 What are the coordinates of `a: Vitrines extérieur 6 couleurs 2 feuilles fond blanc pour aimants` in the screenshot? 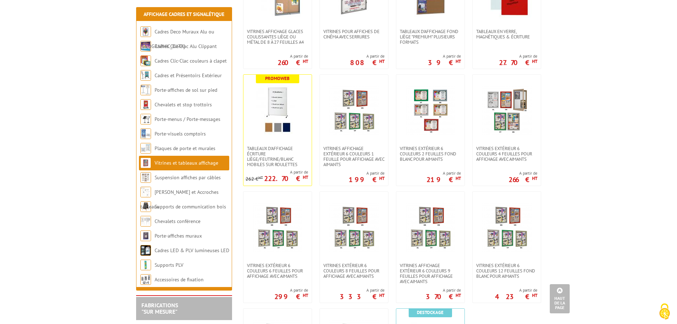 It's located at (430, 153).